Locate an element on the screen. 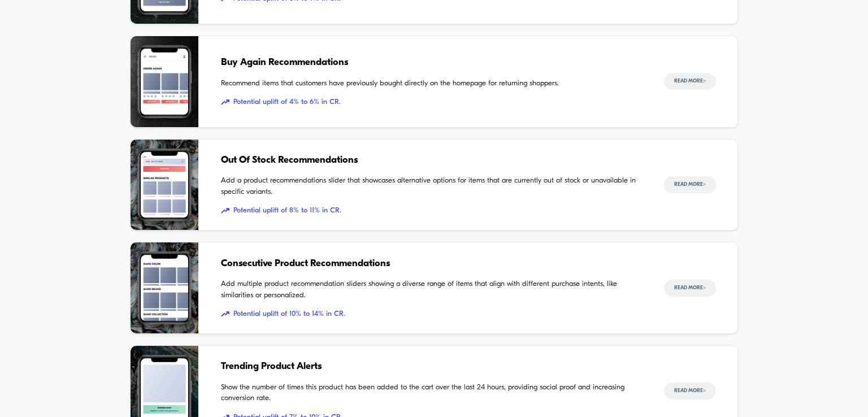 This screenshot has height=417, width=868. span: Buy Again Recommendations is located at coordinates (431, 63).